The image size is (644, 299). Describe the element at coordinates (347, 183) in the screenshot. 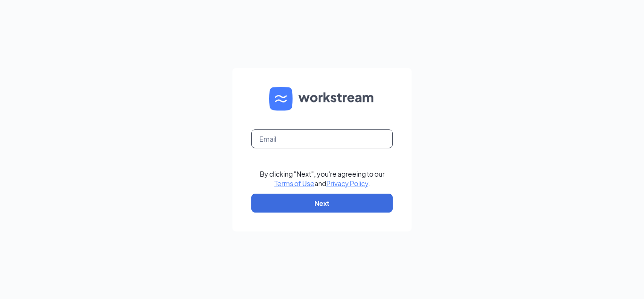

I see `a: Privacy Policy` at that location.